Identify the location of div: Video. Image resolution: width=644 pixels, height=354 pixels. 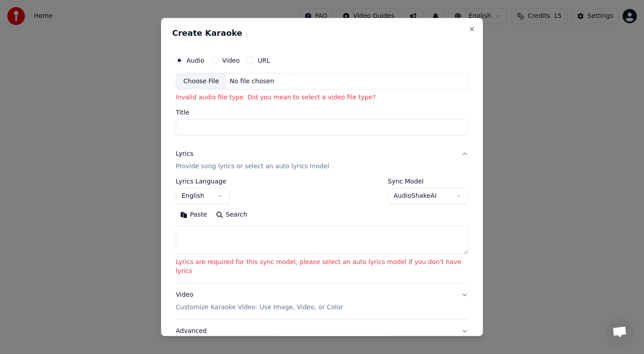
(259, 301).